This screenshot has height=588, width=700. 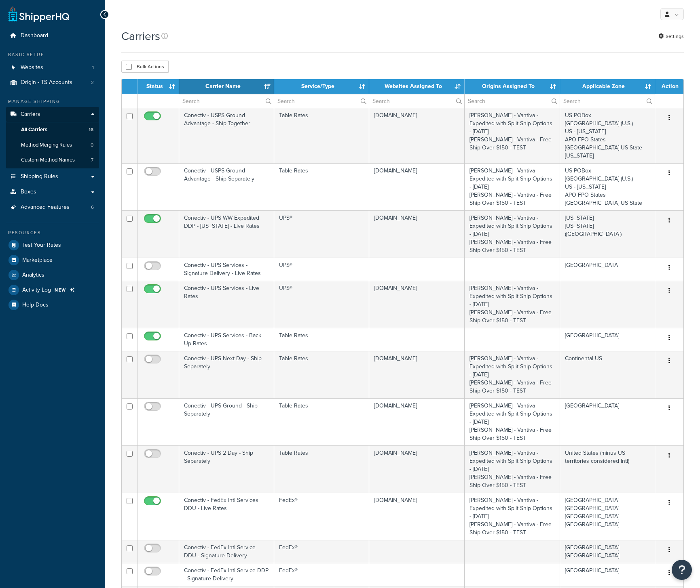 I want to click on span: Activity Log, so click(x=36, y=290).